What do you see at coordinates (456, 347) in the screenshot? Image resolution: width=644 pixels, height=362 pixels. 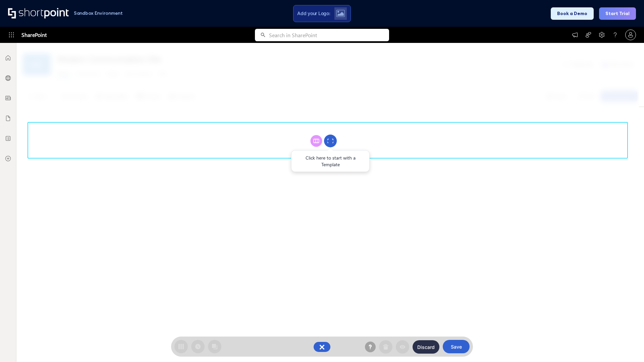 I see `button: Save` at bounding box center [456, 347].